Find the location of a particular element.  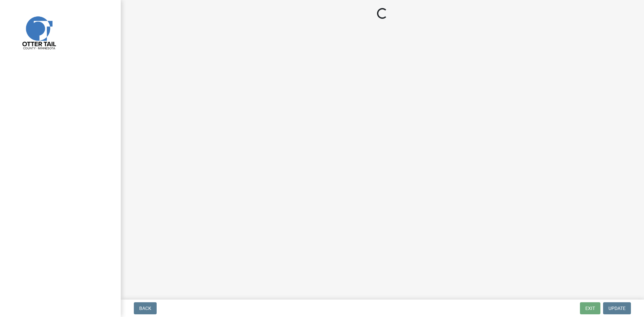

button: Back is located at coordinates (145, 308).